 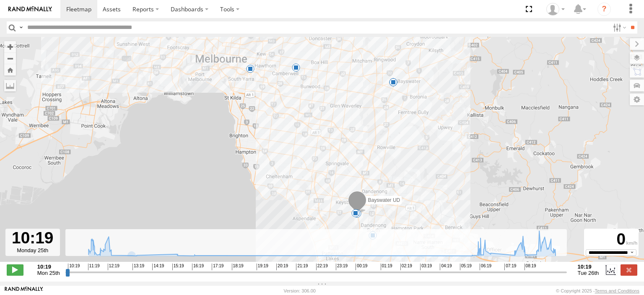 What do you see at coordinates (263, 267) in the screenshot?
I see `span: 19:19` at bounding box center [263, 267].